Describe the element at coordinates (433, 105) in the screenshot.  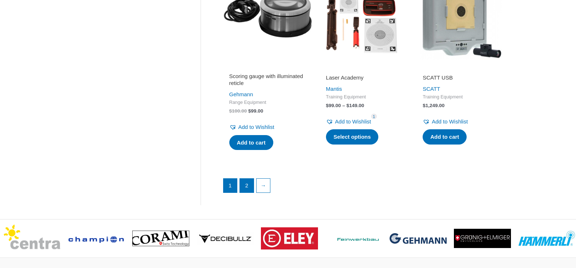
I see `bdi: 1,249.00` at that location.